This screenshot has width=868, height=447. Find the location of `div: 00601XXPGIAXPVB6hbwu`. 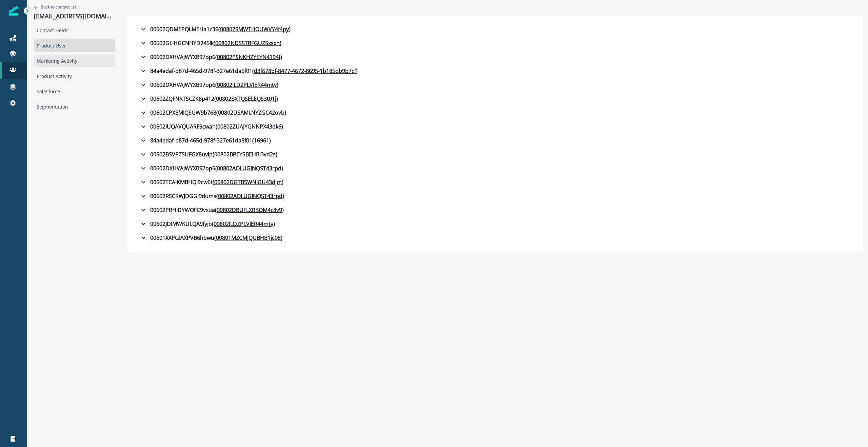

div: 00601XXPGIAXPVB6hbwu is located at coordinates (211, 238).